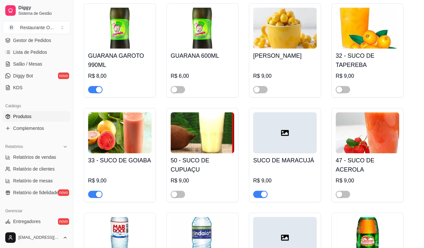  Describe the element at coordinates (120, 160) in the screenshot. I see `h4: 33 - SUCO DE GOIABA` at that location.